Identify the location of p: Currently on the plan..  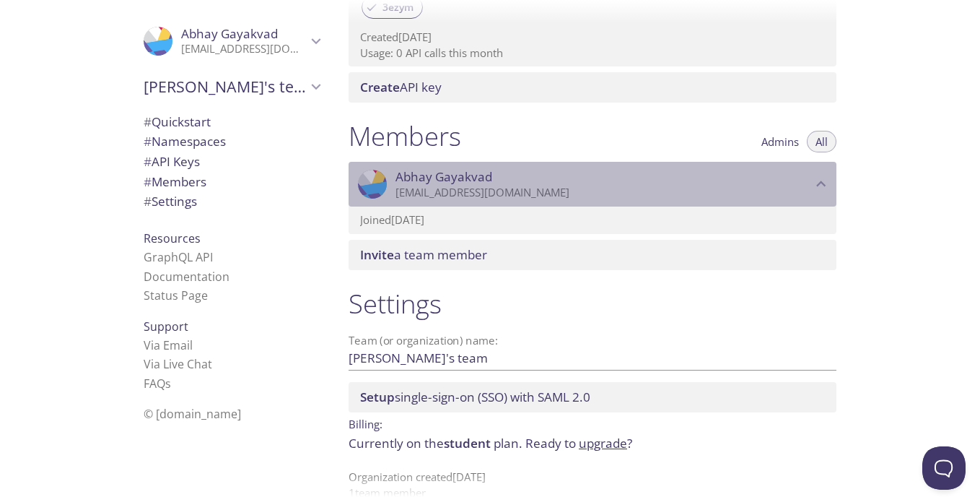
(593, 444).